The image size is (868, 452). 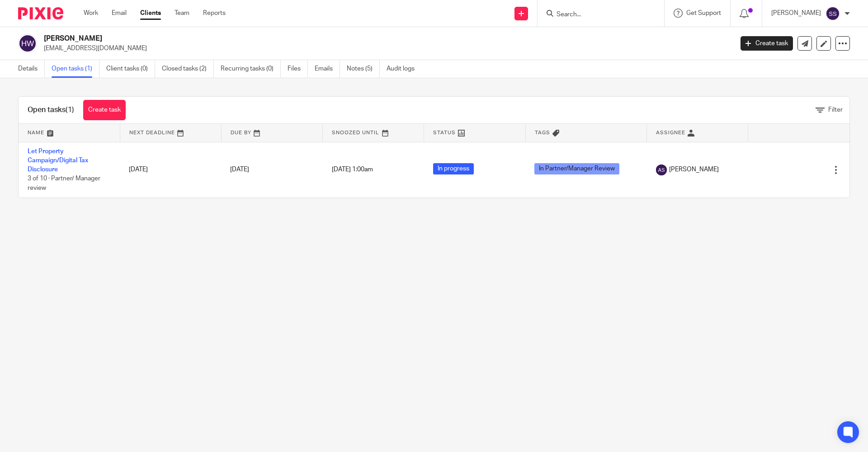 I want to click on a: Recurring tasks (0), so click(x=251, y=68).